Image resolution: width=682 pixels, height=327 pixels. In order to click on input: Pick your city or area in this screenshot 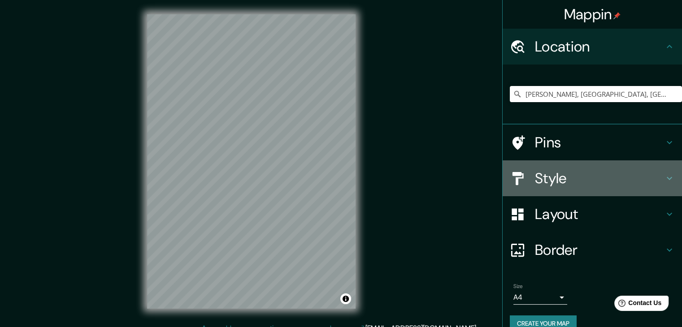, I will do `click(596, 94)`.